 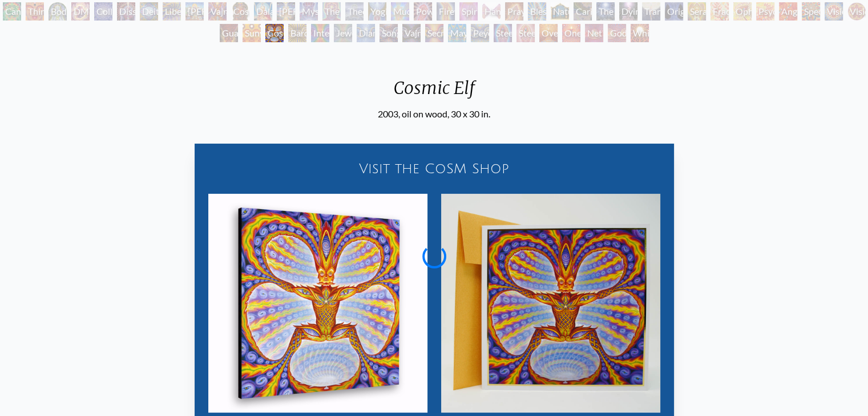 I want to click on div: Original Face, so click(x=674, y=11).